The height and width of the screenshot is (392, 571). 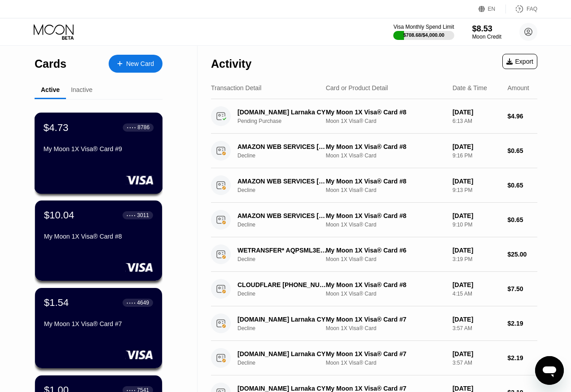 I want to click on div: Card or Product Detail, so click(x=357, y=88).